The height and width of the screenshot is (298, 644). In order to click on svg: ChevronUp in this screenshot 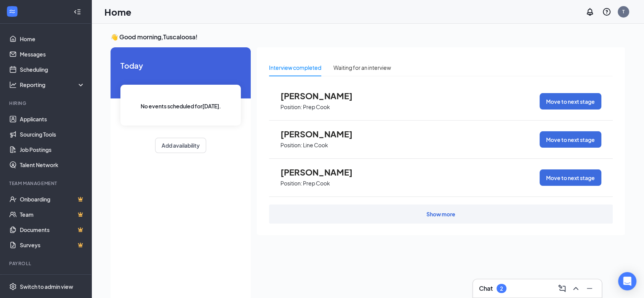, I will do `click(576, 289)`.